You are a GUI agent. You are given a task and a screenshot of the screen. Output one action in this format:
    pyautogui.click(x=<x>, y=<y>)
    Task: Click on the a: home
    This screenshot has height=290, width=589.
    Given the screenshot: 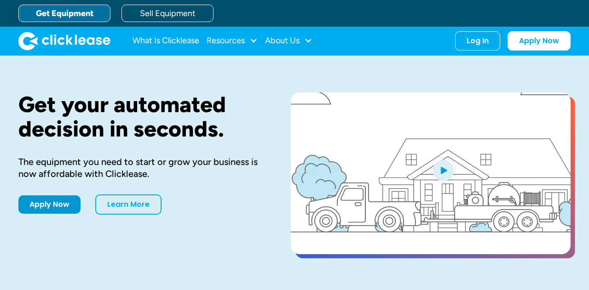 What is the action you would take?
    pyautogui.click(x=64, y=41)
    